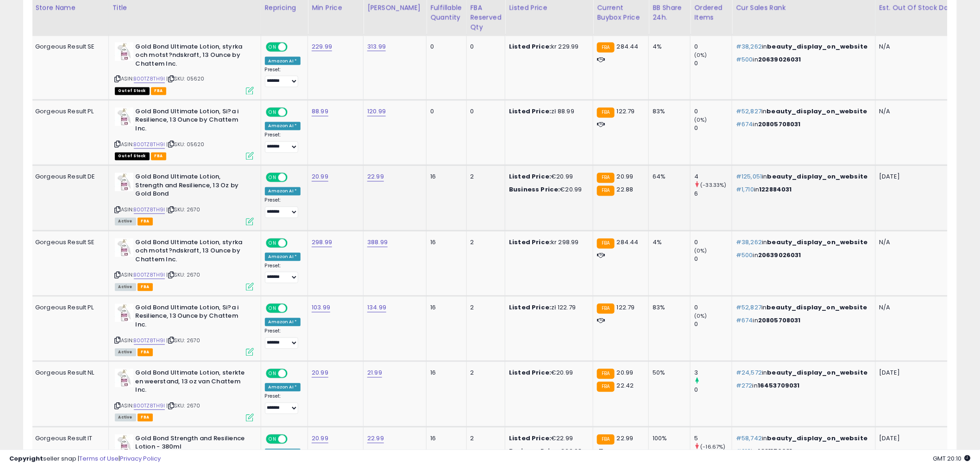 The width and height of the screenshot is (980, 468). I want to click on a: 298.99, so click(322, 243).